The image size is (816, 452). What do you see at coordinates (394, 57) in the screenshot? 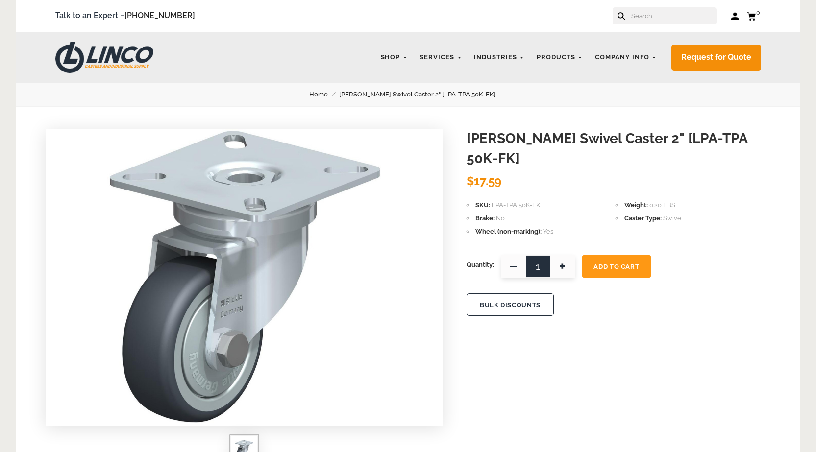
I see `a: Shop` at bounding box center [394, 57].